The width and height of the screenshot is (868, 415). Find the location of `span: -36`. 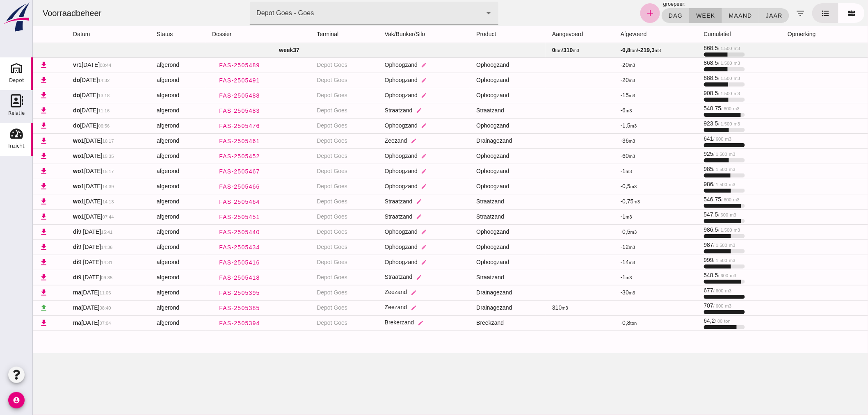

span: -36 is located at coordinates (595, 141).